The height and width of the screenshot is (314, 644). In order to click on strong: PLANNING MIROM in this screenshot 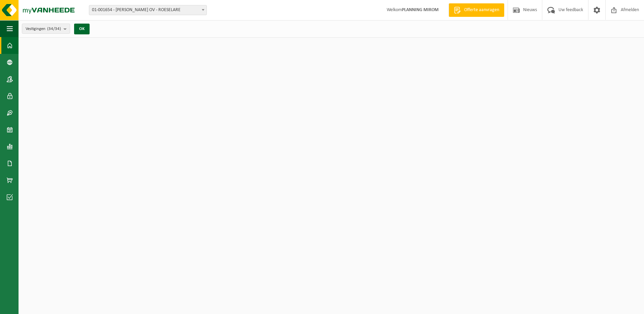, I will do `click(420, 10)`.